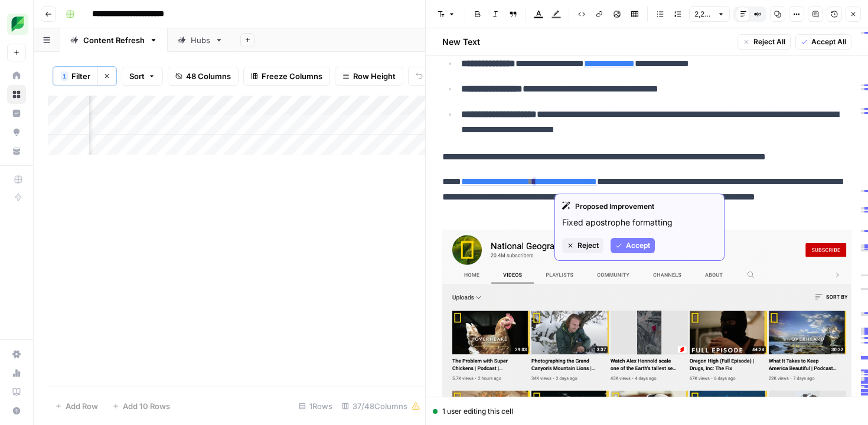 Image resolution: width=868 pixels, height=425 pixels. I want to click on div: 1 user editing this cell, so click(647, 411).